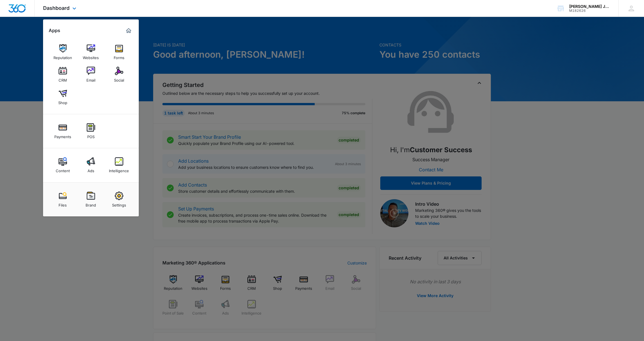 This screenshot has height=341, width=644. I want to click on a: Payments, so click(63, 131).